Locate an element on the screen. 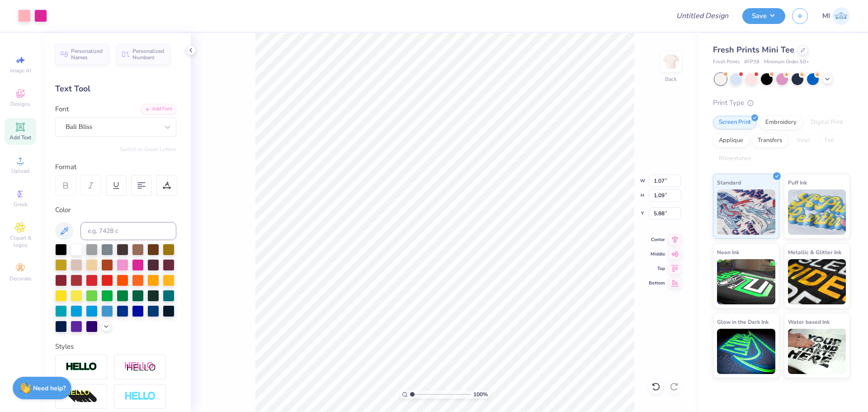  input: e.g. 7428 c is located at coordinates (129, 231).